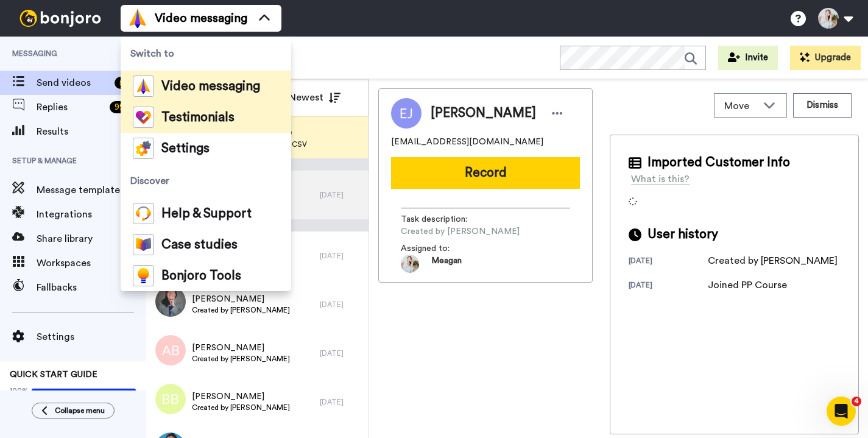 This screenshot has height=438, width=868. Describe the element at coordinates (91, 239) in the screenshot. I see `span: Share library` at that location.